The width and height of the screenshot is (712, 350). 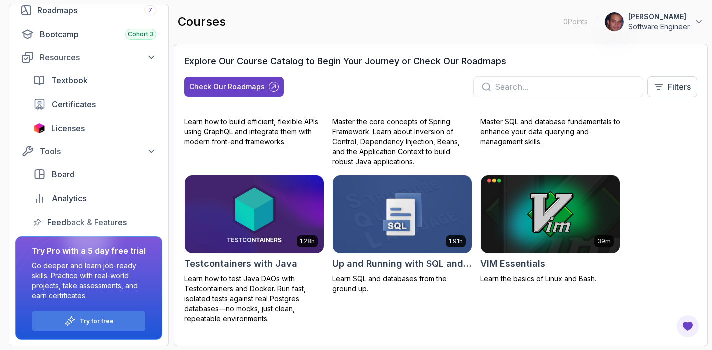 What do you see at coordinates (97, 321) in the screenshot?
I see `a: Try for free` at bounding box center [97, 321].